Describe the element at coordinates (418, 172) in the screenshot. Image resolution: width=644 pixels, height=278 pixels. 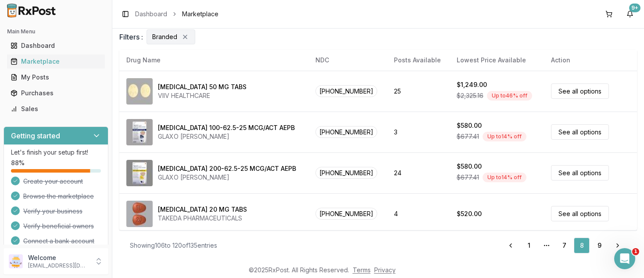
I see `td: 24` at that location.